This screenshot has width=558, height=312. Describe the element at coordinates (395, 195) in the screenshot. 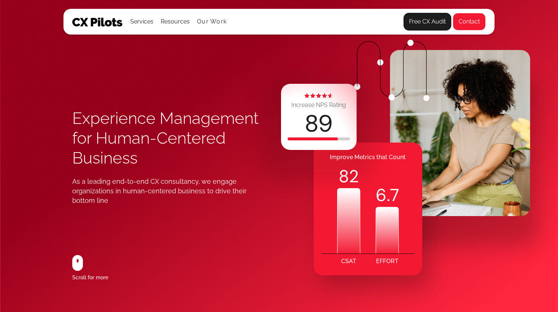

I see `code: 7` at that location.